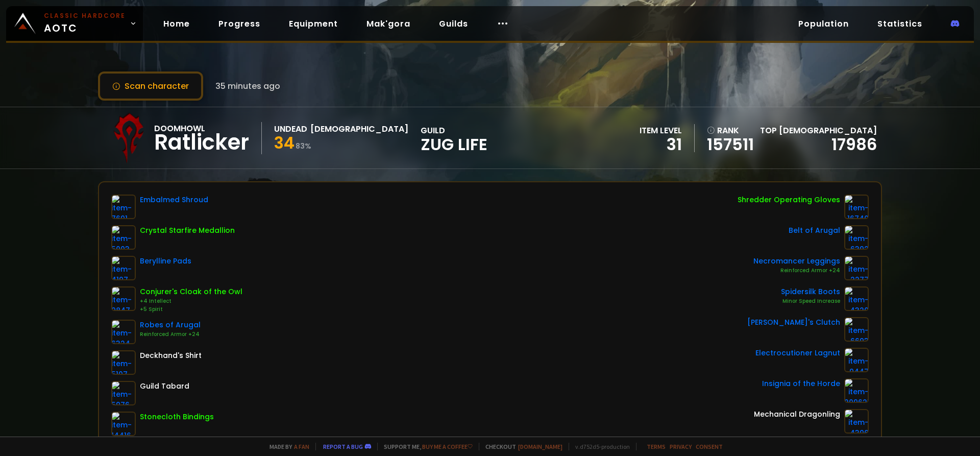  What do you see at coordinates (814, 230) in the screenshot?
I see `div: Belt of Arugal` at bounding box center [814, 230].